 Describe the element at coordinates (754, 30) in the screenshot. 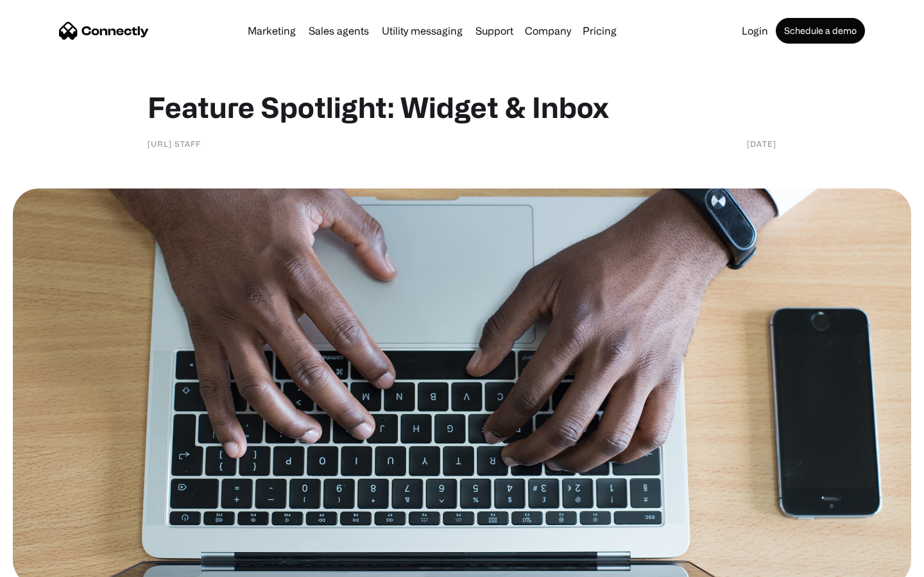

I see `a: Login` at that location.